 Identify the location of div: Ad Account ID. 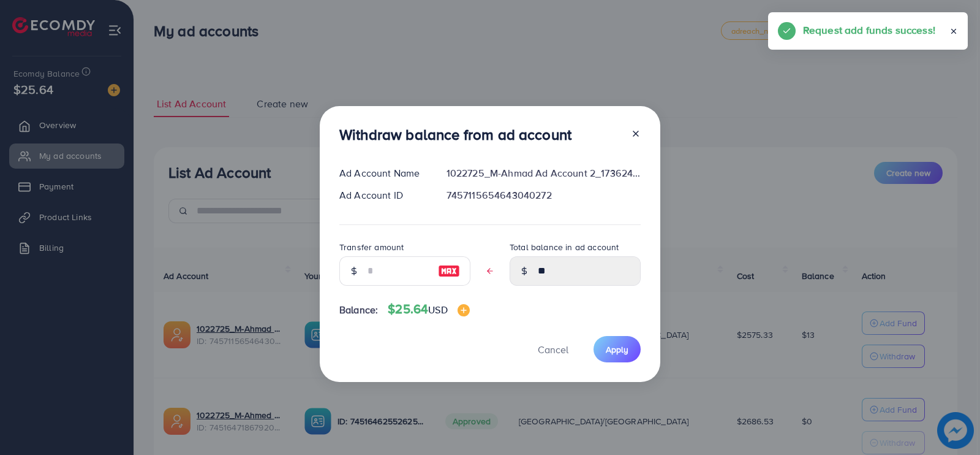
(383, 195).